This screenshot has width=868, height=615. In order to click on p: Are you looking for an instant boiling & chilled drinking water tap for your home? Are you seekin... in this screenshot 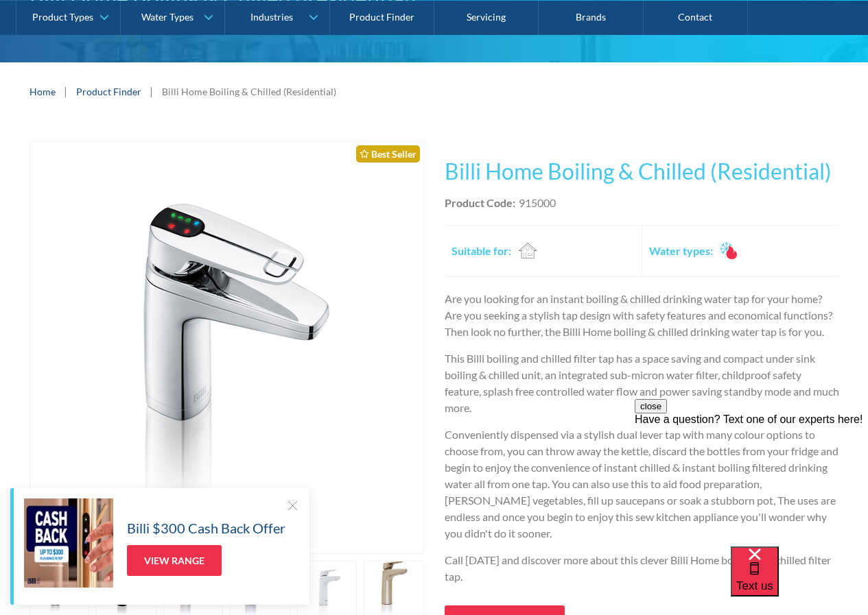, I will do `click(641, 316)`.